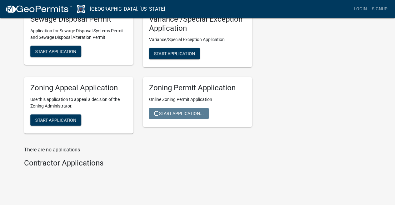 The image size is (395, 205). I want to click on h5: Sewage Disposal Permit, so click(79, 19).